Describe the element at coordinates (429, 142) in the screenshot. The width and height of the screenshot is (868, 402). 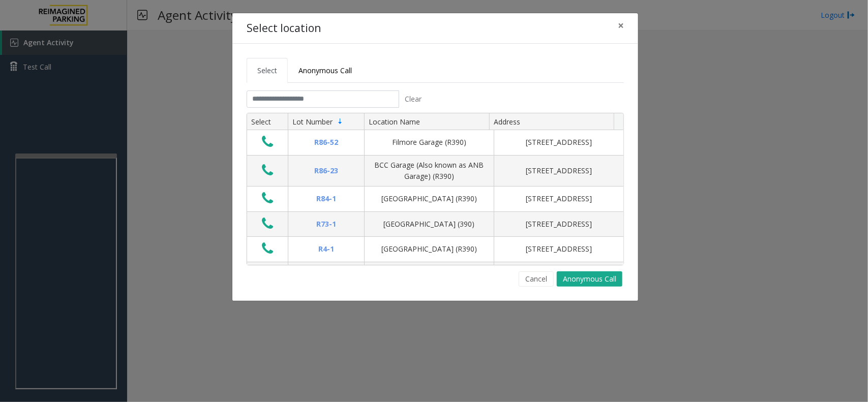
I see `div: Filmore Garage (R390)` at that location.